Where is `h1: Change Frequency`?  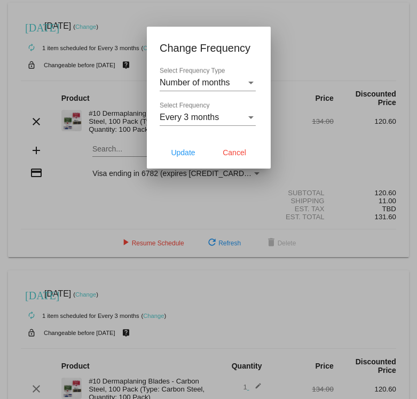 h1: Change Frequency is located at coordinates (209, 48).